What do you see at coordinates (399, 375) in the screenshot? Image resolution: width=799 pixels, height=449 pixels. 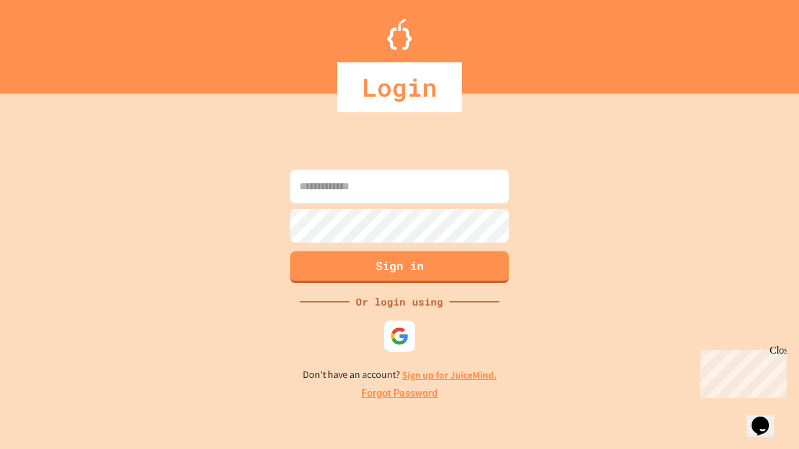 I see `p: Don't have an account?` at bounding box center [399, 375].